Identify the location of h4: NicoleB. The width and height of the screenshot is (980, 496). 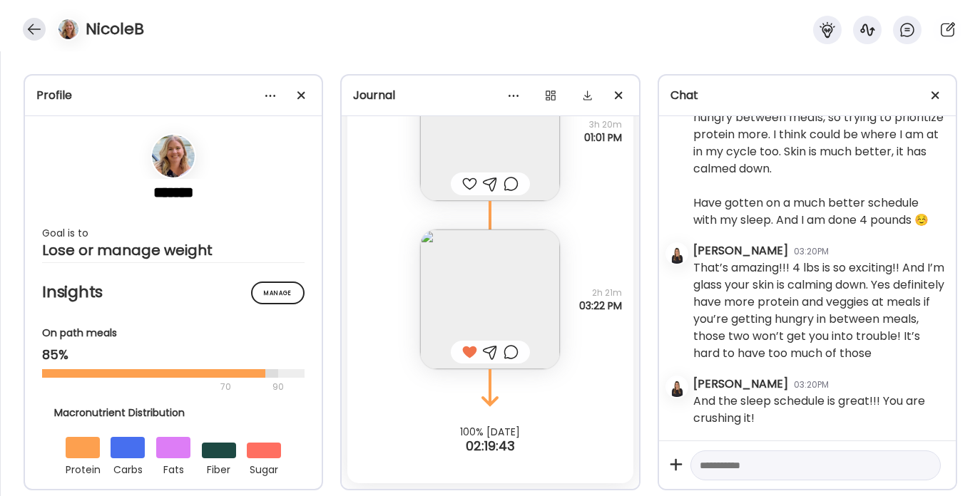
(115, 29).